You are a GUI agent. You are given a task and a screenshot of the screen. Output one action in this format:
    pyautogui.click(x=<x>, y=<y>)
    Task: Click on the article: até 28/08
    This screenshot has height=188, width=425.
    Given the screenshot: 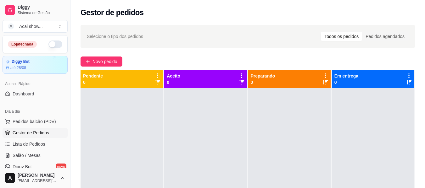 What is the action you would take?
    pyautogui.click(x=18, y=68)
    